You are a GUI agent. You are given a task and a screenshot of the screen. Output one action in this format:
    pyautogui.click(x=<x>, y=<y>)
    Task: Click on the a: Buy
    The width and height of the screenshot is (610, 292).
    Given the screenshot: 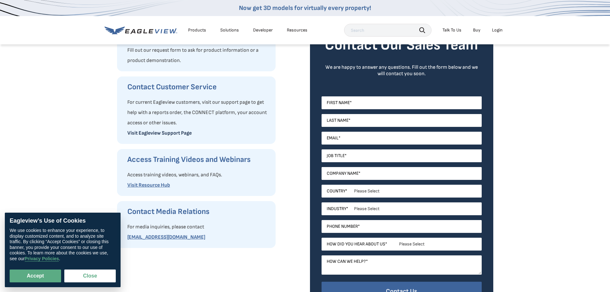 What is the action you would take?
    pyautogui.click(x=476, y=30)
    